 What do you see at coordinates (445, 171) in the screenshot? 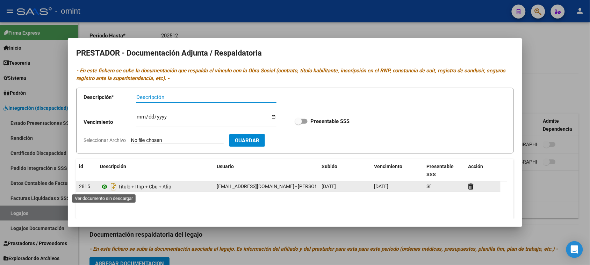
I see `datatable-header-cell: Presentable SSS` at bounding box center [445, 171].